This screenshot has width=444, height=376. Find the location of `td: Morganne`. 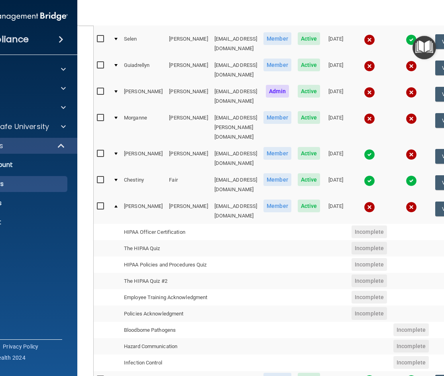

td: Morganne is located at coordinates (143, 128).